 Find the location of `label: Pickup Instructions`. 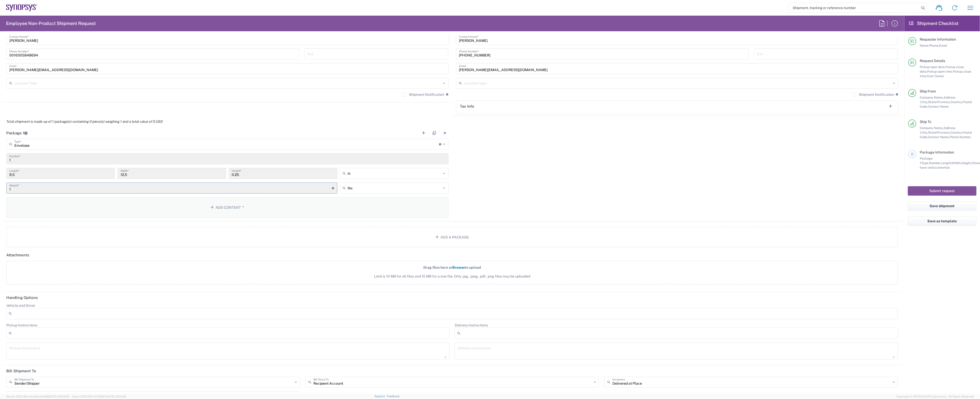

label: Pickup Instructions is located at coordinates (22, 325).